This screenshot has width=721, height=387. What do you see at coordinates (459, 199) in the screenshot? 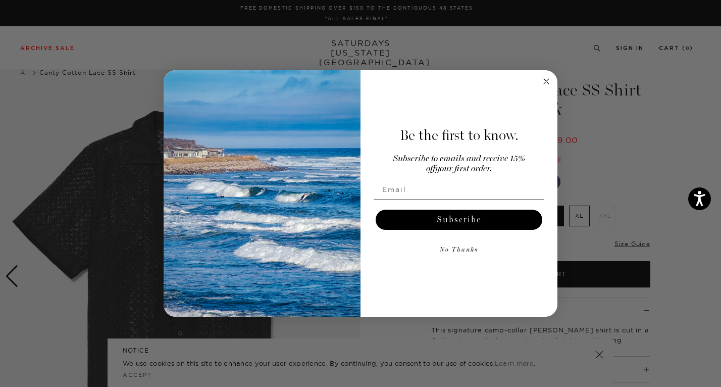
I see `img: underline` at bounding box center [459, 199].